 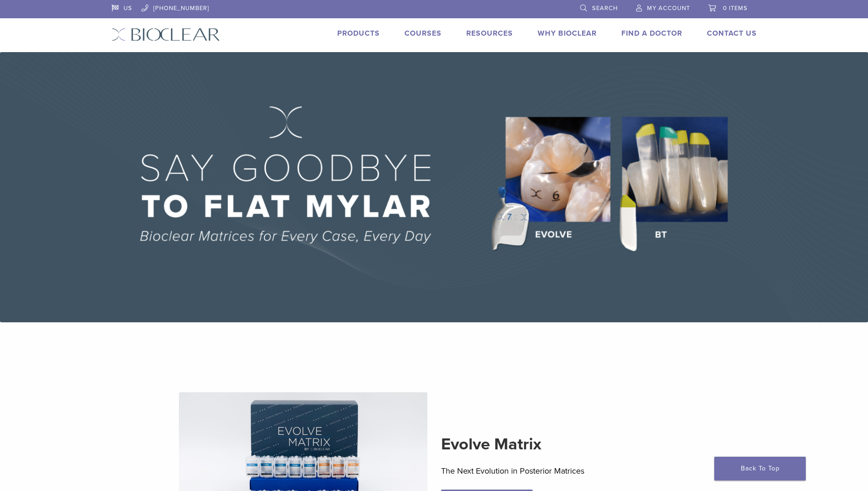 What do you see at coordinates (605, 8) in the screenshot?
I see `span: Search` at bounding box center [605, 8].